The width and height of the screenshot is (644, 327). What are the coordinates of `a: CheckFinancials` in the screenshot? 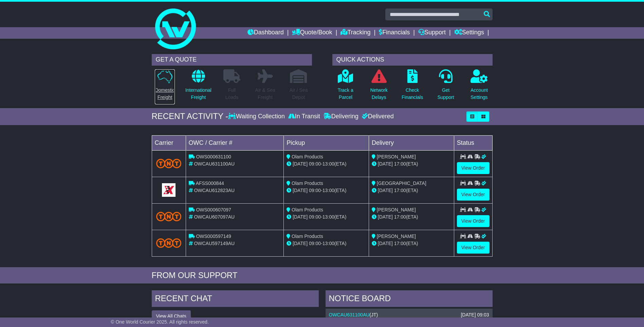 It's located at (412, 87).